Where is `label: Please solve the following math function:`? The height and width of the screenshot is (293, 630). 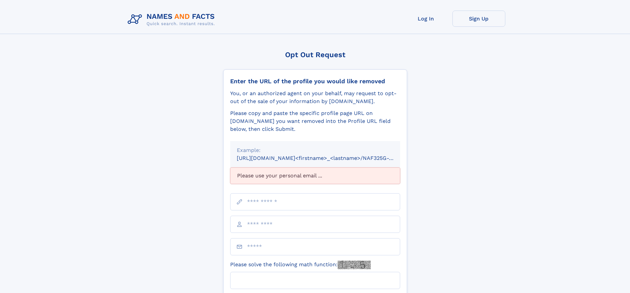
label: Please solve the following math function: is located at coordinates (300, 265).